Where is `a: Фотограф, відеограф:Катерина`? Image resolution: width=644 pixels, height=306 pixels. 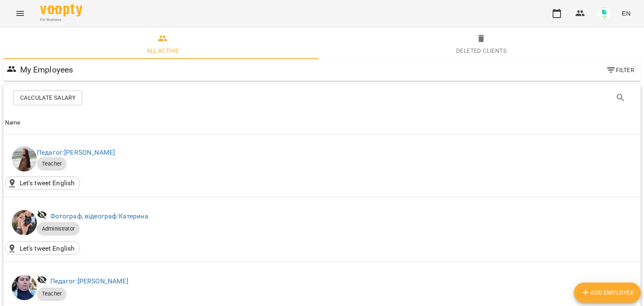
a: Фотограф, відеограф:Катерина is located at coordinates (100, 216).